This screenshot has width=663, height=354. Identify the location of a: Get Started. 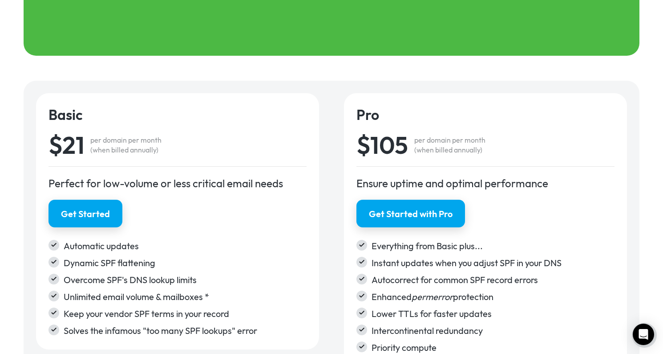
(85, 213).